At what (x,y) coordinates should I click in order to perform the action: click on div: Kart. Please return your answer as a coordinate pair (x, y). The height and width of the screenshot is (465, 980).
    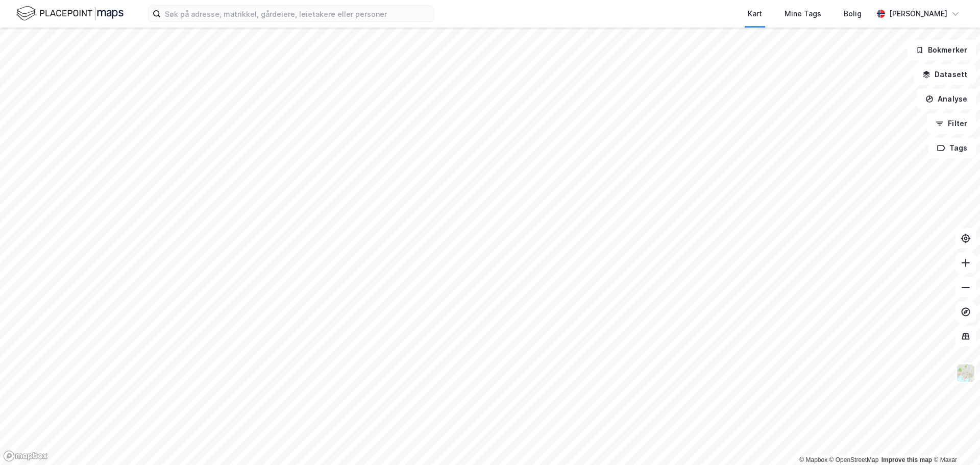
    Looking at the image, I should click on (755, 14).